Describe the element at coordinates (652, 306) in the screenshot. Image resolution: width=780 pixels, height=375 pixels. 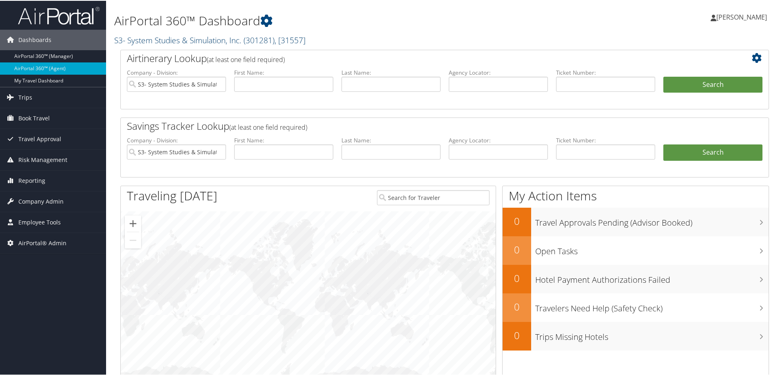
I see `h3: Travelers Need Help (Safety Check)` at that location.